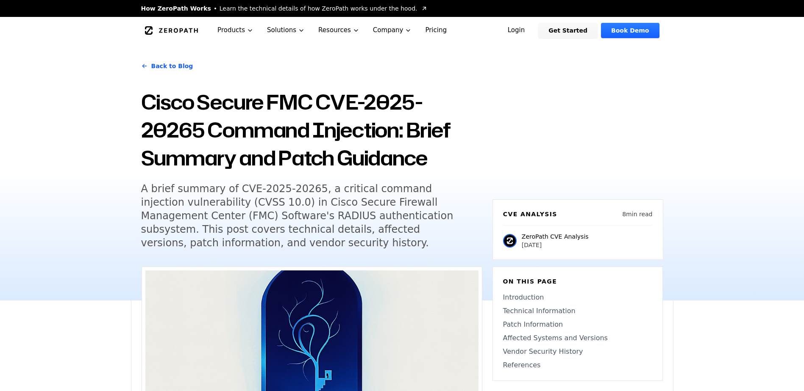 This screenshot has width=804, height=391. I want to click on button: Resources, so click(339, 30).